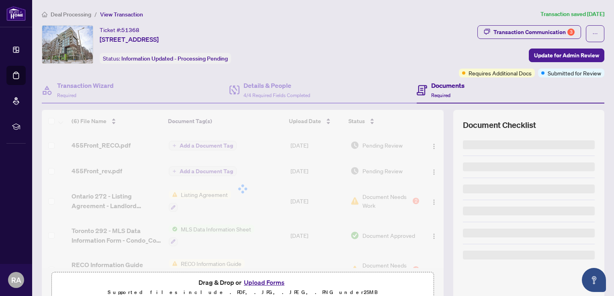 This screenshot has width=614, height=296. Describe the element at coordinates (165, 58) in the screenshot. I see `div: Status:` at that location.